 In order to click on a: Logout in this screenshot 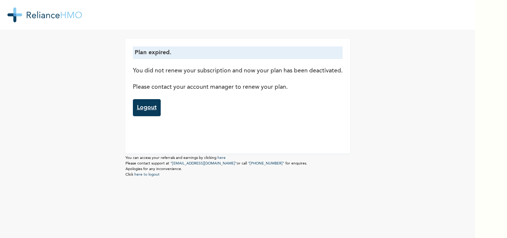, I will do `click(147, 108)`.